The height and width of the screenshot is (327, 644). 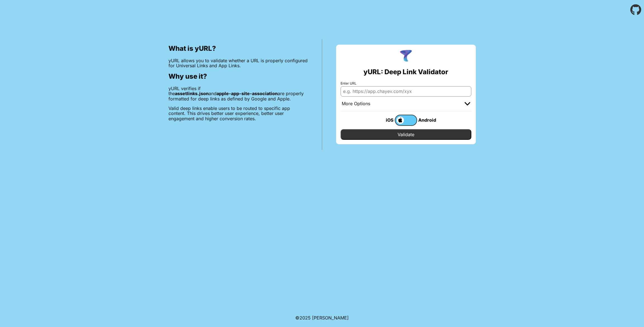 What do you see at coordinates (406, 91) in the screenshot?
I see `input: e.g. https://app.chayev.com/xyx` at bounding box center [406, 91].